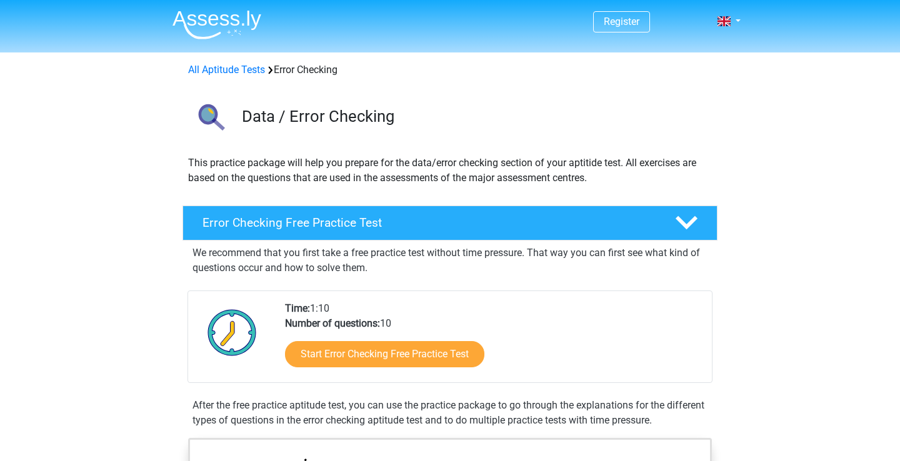 This screenshot has height=461, width=900. I want to click on div: Error Checking, so click(450, 70).